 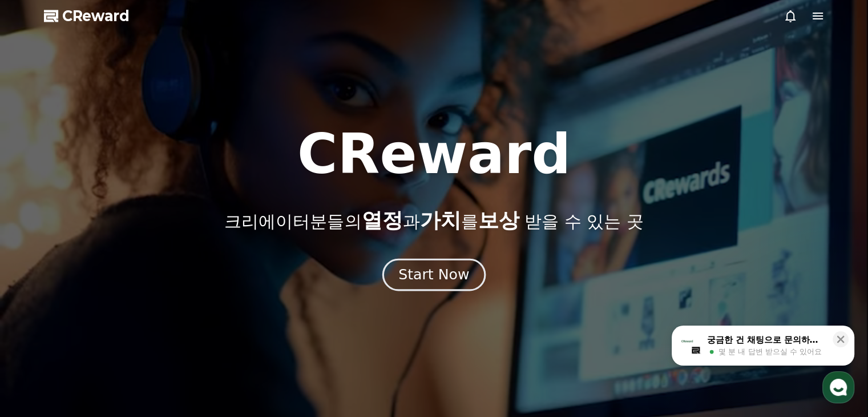 What do you see at coordinates (434, 275) in the screenshot?
I see `div: Start Now` at bounding box center [434, 275].